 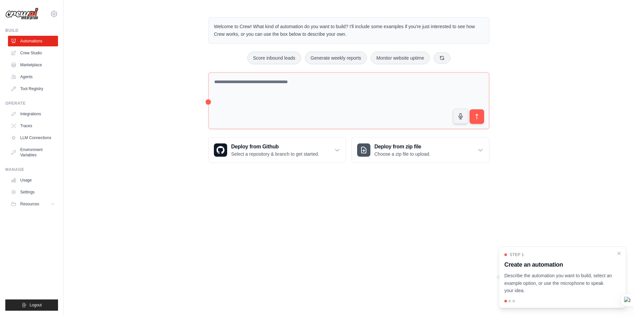 I want to click on a: Integrations, so click(x=33, y=114).